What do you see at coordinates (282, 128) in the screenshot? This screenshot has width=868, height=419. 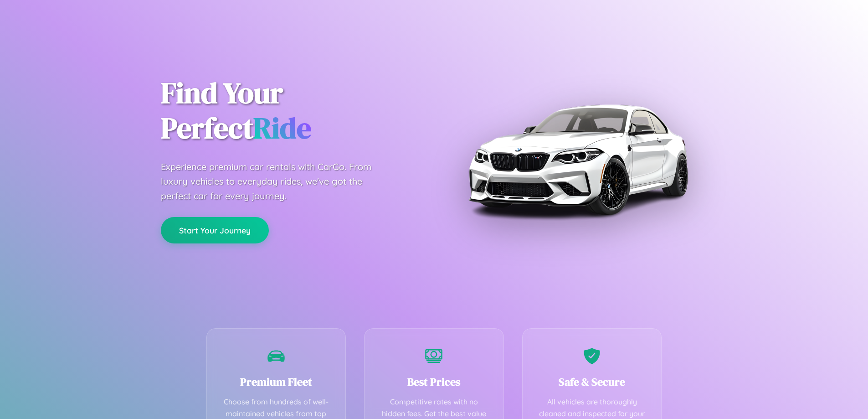 I see `span: Ride` at bounding box center [282, 128].